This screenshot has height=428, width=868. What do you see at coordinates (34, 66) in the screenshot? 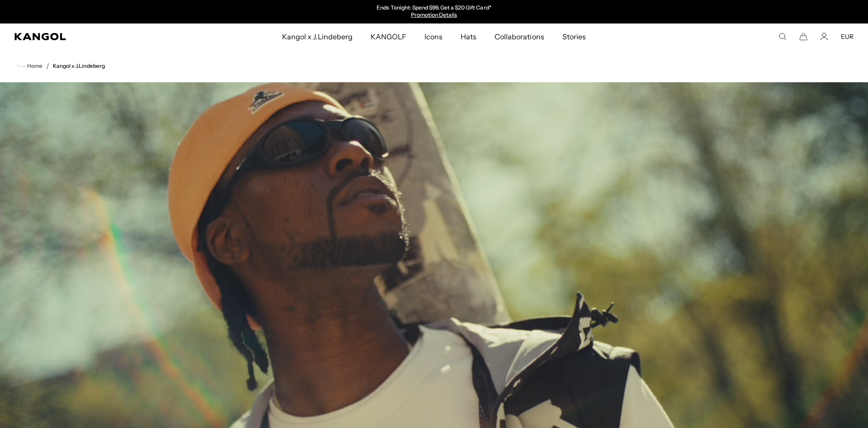
I see `span: Home` at bounding box center [34, 66].